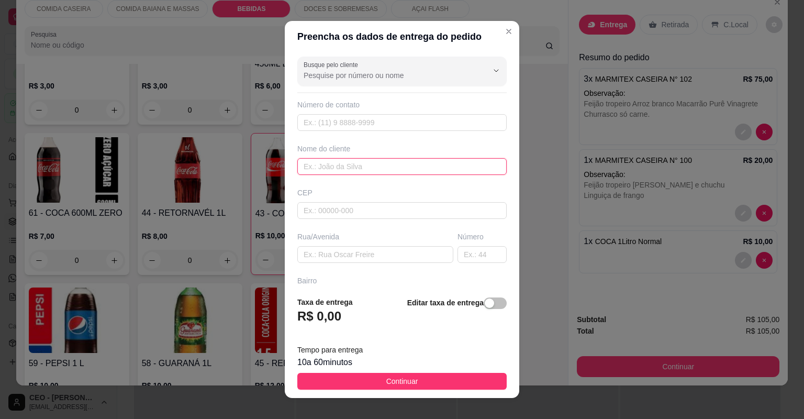 This screenshot has width=804, height=419. What do you see at coordinates (445, 302) in the screenshot?
I see `strong: Editar taxa de entrega` at bounding box center [445, 302].